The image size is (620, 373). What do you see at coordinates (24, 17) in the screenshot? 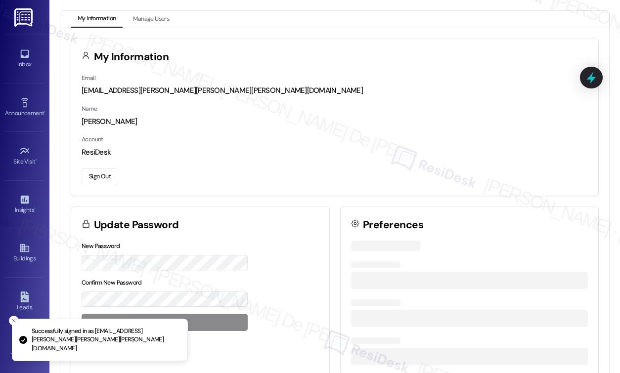
I see `img: ResiDesk Logo` at bounding box center [24, 17].